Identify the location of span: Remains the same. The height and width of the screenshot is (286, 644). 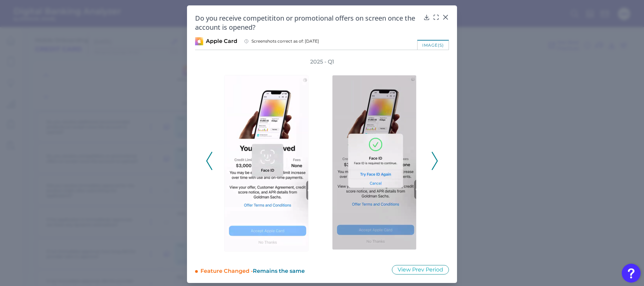
(279, 271).